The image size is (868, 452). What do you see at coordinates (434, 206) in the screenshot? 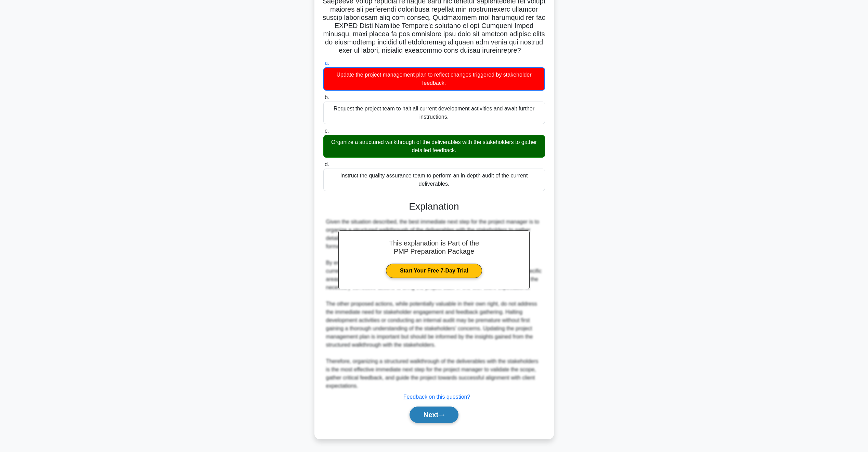
I see `h3: Explanation` at bounding box center [434, 206].